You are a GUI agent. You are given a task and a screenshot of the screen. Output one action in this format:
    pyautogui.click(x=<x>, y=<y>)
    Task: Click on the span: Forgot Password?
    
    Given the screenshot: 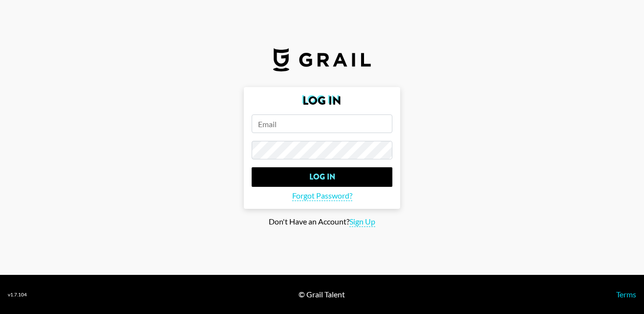 What is the action you would take?
    pyautogui.click(x=322, y=196)
    